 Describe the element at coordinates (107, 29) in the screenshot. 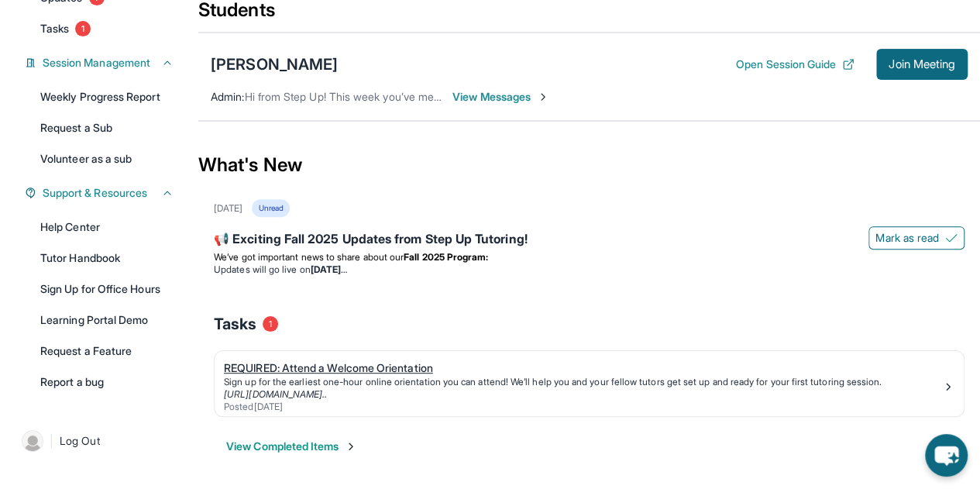

I see `a: Tasks1` at that location.